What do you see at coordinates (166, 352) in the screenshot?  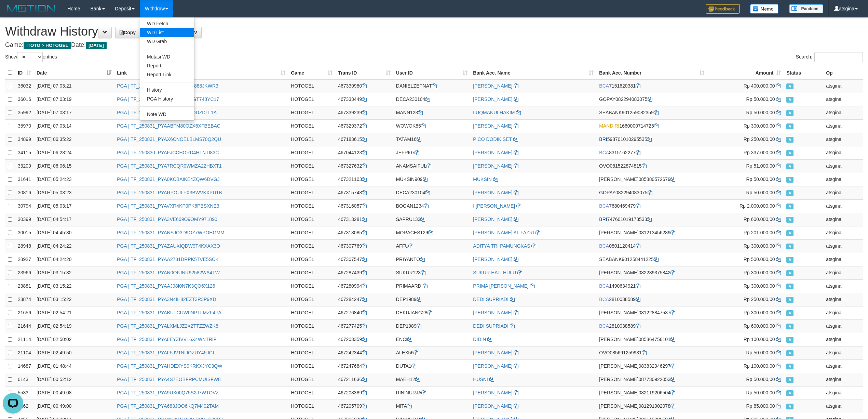 I see `a: PGA | TF_250831_PYAF5JV1NIJOZUY45JGL` at bounding box center [166, 352].